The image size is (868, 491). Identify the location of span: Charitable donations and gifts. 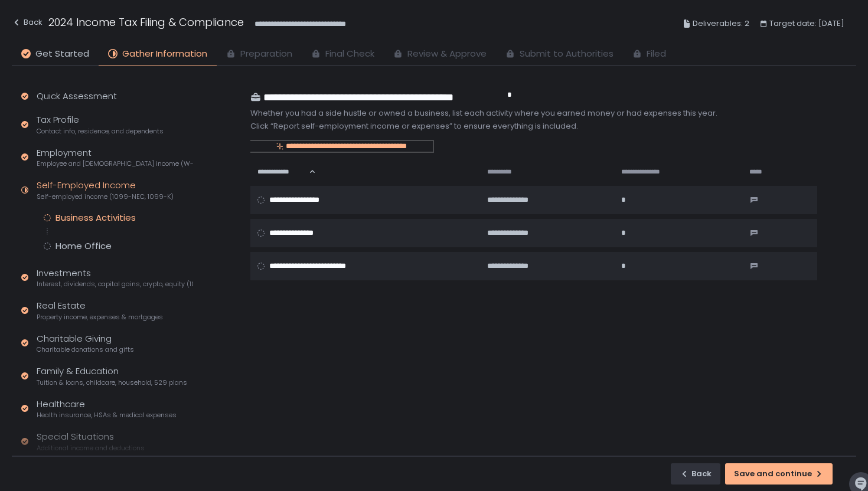
(85, 349).